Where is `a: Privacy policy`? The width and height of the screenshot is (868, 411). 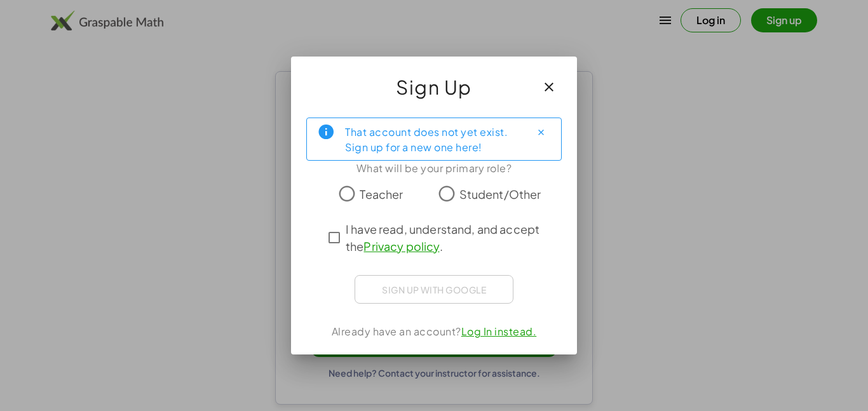 a: Privacy policy is located at coordinates (401, 246).